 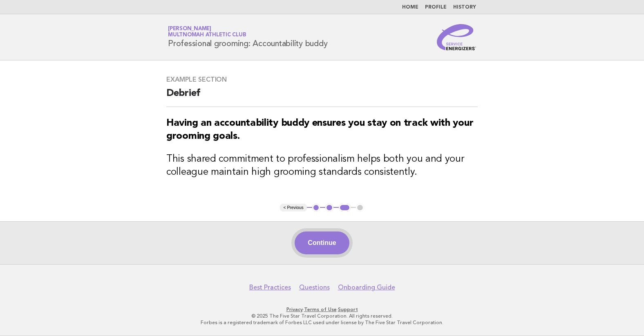 I want to click on button: 1, so click(x=316, y=208).